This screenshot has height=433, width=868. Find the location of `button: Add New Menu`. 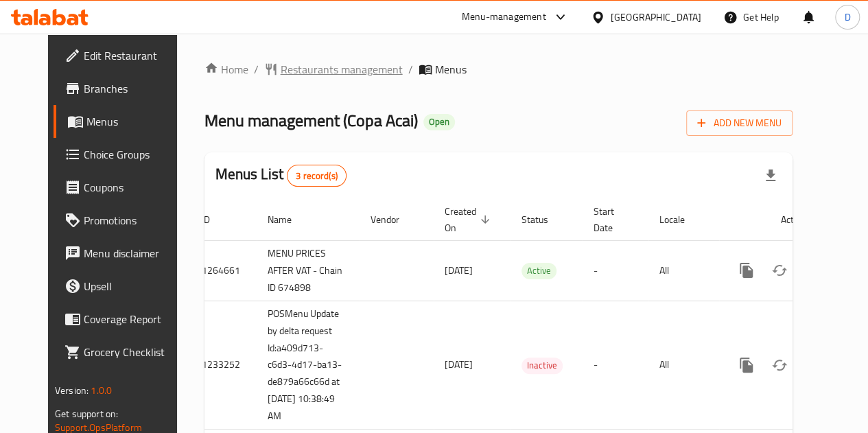

button: Add New Menu is located at coordinates (739, 123).